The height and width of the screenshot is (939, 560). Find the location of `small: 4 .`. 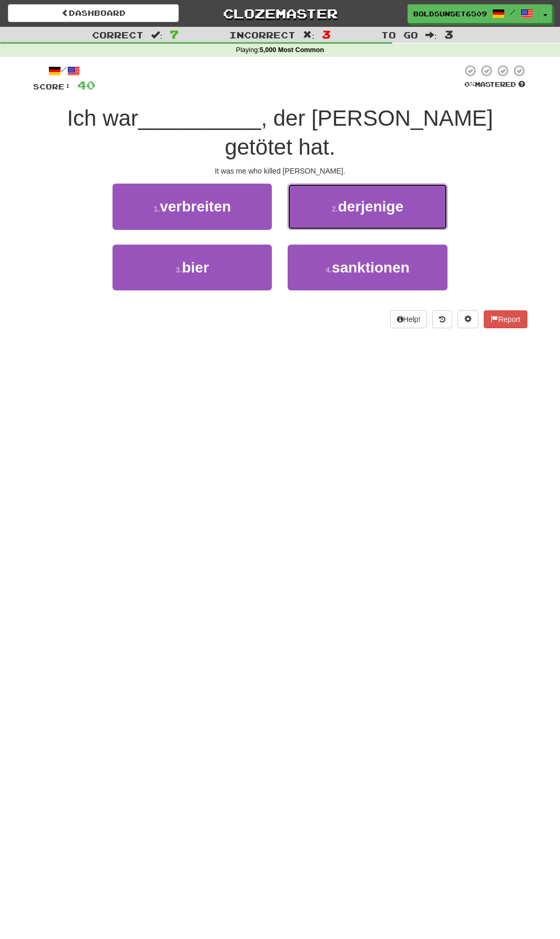

small: 4 . is located at coordinates (328, 270).